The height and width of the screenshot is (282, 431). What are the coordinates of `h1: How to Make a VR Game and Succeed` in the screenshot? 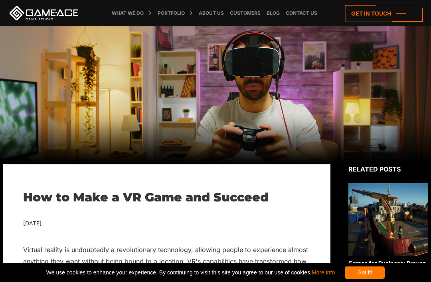 It's located at (167, 198).